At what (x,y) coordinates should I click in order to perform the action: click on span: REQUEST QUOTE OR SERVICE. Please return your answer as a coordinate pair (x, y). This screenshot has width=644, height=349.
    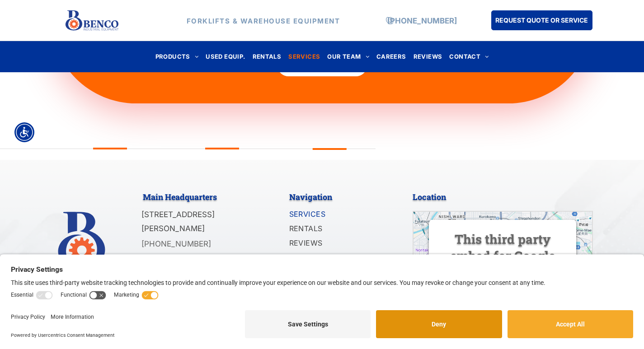
    Looking at the image, I should click on (541, 20).